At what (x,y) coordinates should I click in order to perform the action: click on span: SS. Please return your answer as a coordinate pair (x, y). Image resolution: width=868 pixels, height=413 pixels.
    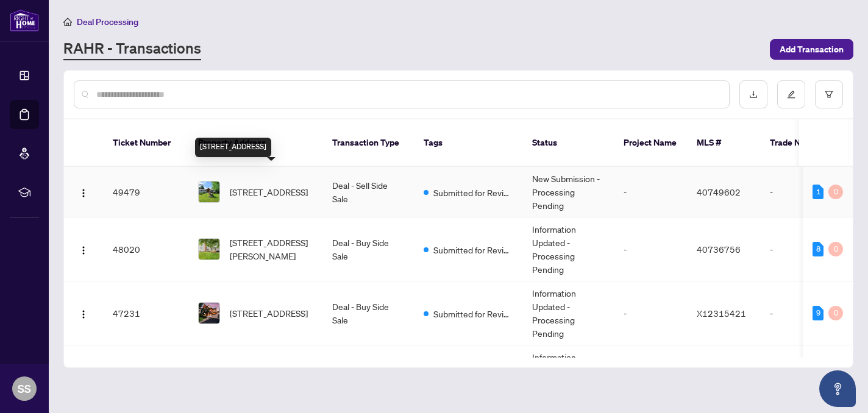
    Looking at the image, I should click on (24, 389).